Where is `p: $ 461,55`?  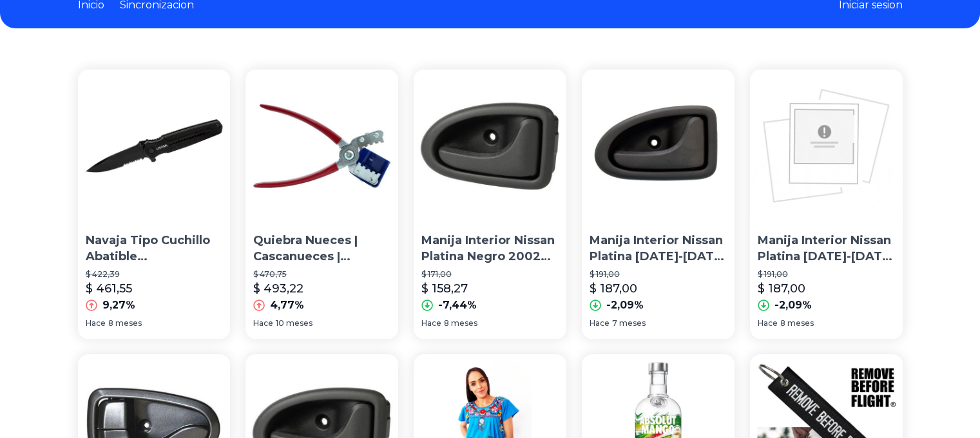 p: $ 461,55 is located at coordinates (109, 289).